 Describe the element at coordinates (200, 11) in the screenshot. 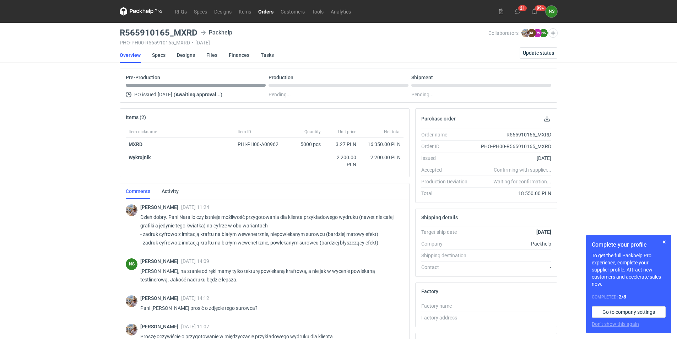

I see `a: Specs` at that location.